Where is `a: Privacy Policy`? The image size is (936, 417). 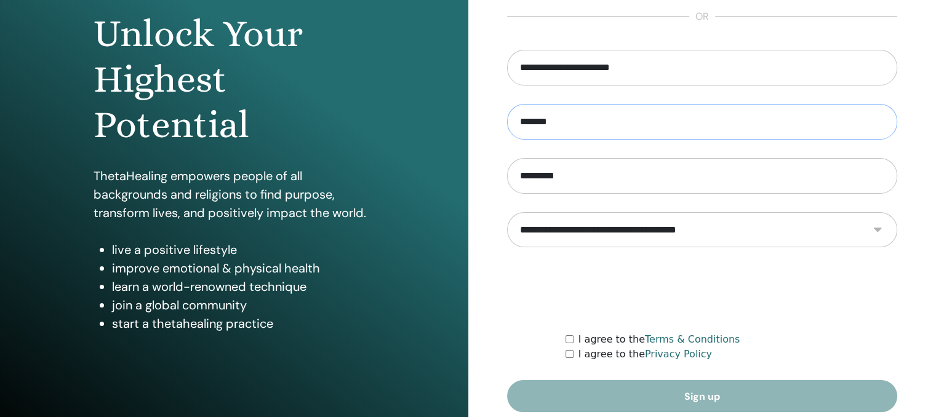 a: Privacy Policy is located at coordinates (678, 354).